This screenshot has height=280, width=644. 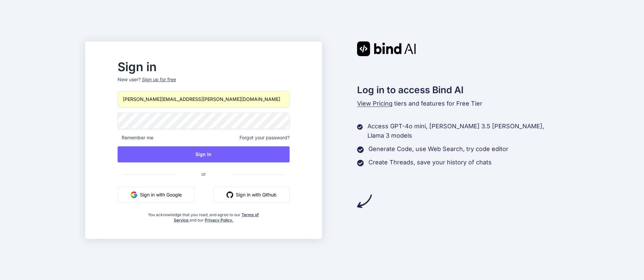 I want to click on button: Sign In, so click(x=203, y=154).